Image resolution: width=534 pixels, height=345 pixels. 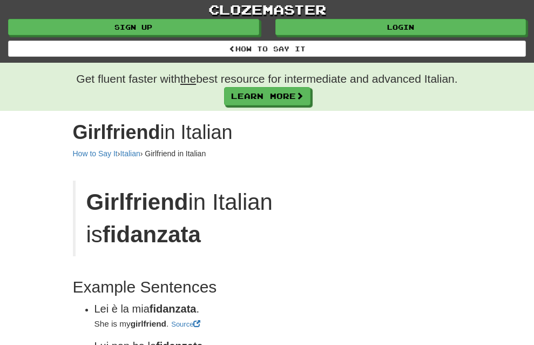 I want to click on a: Italian, so click(x=130, y=153).